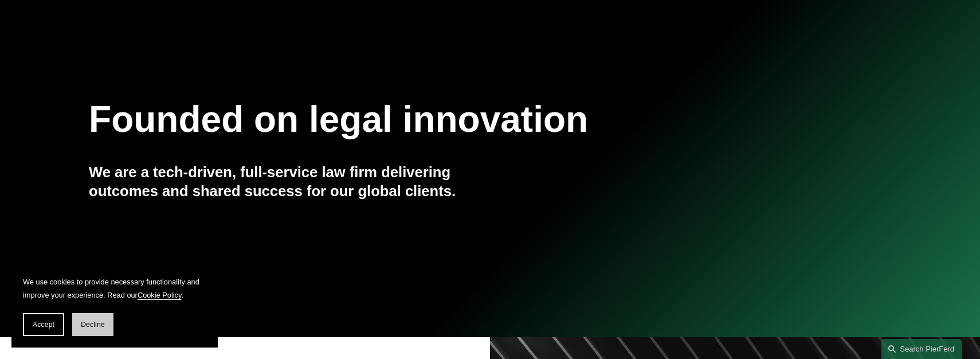 Image resolution: width=980 pixels, height=359 pixels. Describe the element at coordinates (114, 306) in the screenshot. I see `section: Cookie banner` at that location.